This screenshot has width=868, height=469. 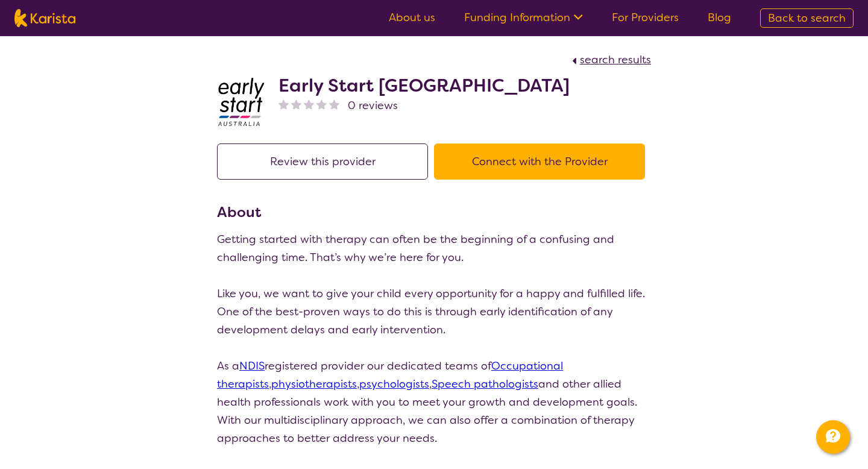 What do you see at coordinates (806, 18) in the screenshot?
I see `span: Back to search` at bounding box center [806, 18].